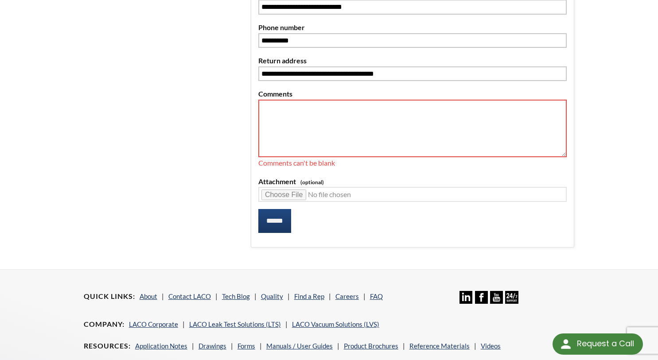 This screenshot has width=658, height=360. What do you see at coordinates (297, 163) in the screenshot?
I see `span: Comments can't be blank` at bounding box center [297, 163].